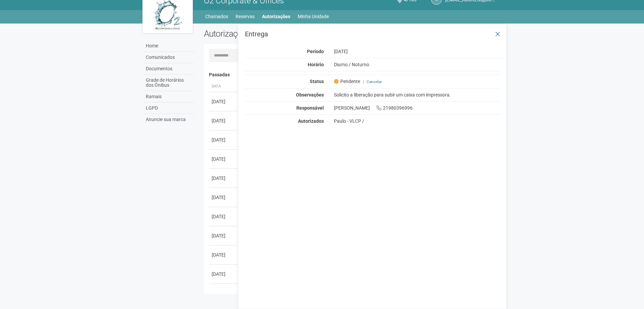 The height and width of the screenshot is (309, 644). I want to click on a: Ramais, so click(169, 97).